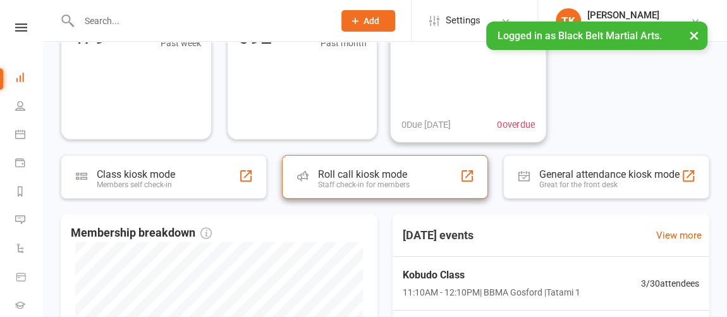  I want to click on div: Roll call kiosk mode, so click(364, 174).